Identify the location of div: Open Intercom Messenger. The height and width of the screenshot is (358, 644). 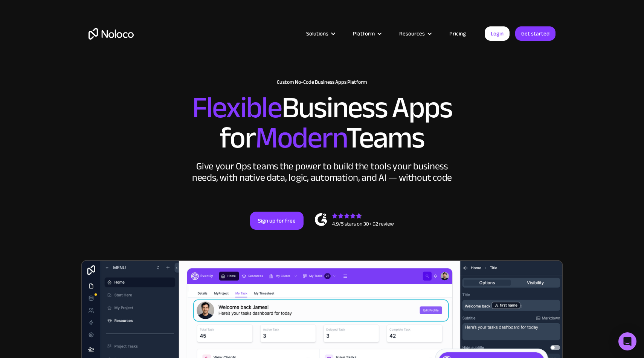
(627, 341).